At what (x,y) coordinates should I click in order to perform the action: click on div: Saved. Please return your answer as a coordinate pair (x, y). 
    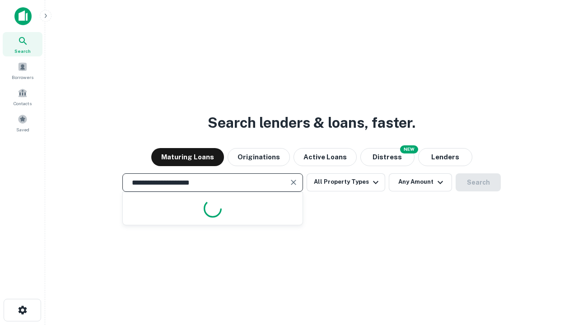
    Looking at the image, I should click on (23, 123).